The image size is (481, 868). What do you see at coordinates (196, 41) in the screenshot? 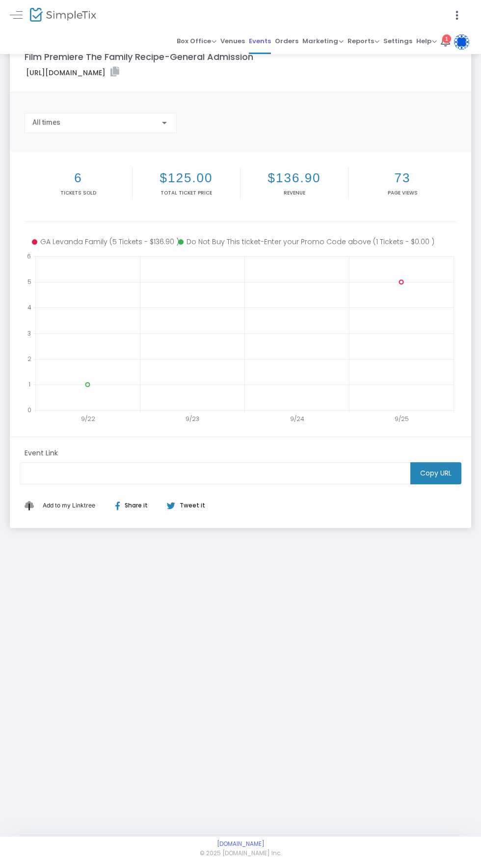
I see `span: Box Office` at bounding box center [196, 41].